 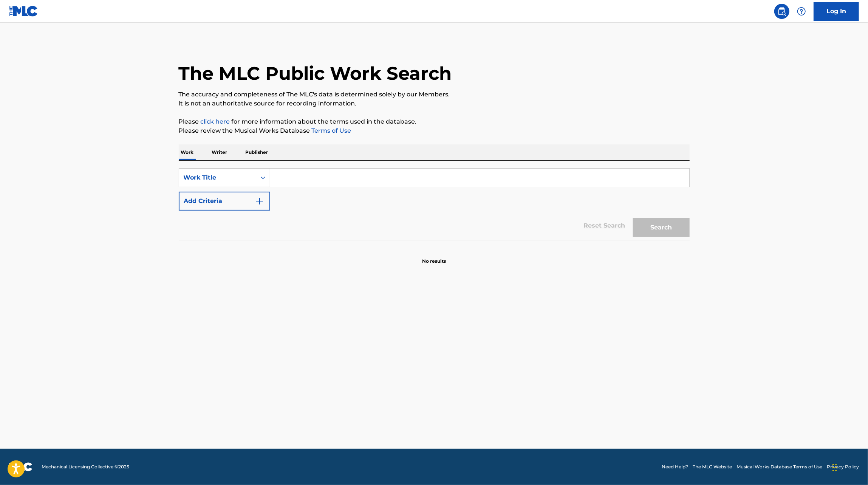 What do you see at coordinates (434, 95) in the screenshot?
I see `p: The accuracy and completeness of The MLC's data is determined solely by our Members.` at bounding box center [434, 95].